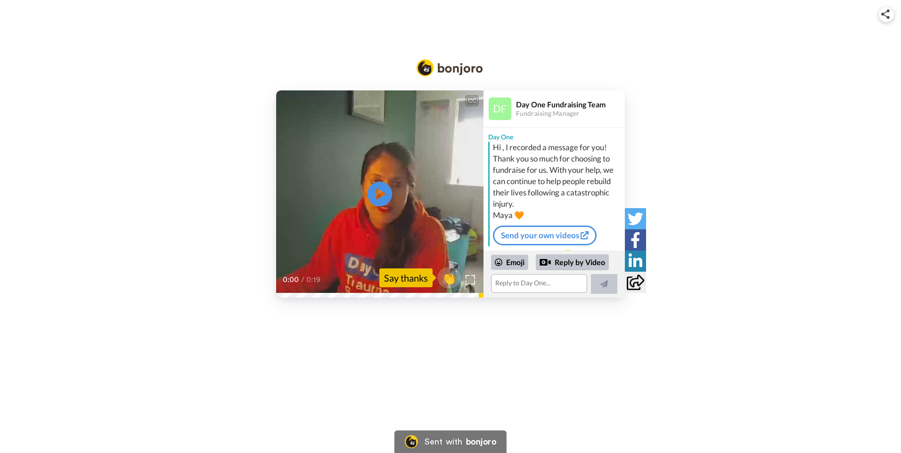 The height and width of the screenshot is (453, 901). Describe the element at coordinates (314, 280) in the screenshot. I see `span: 0:19` at that location.